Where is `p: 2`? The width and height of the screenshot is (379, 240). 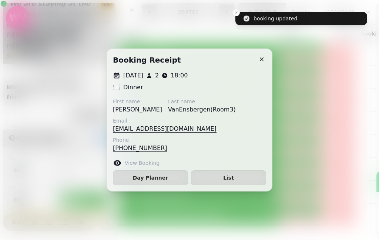
p: 2 is located at coordinates (157, 75).